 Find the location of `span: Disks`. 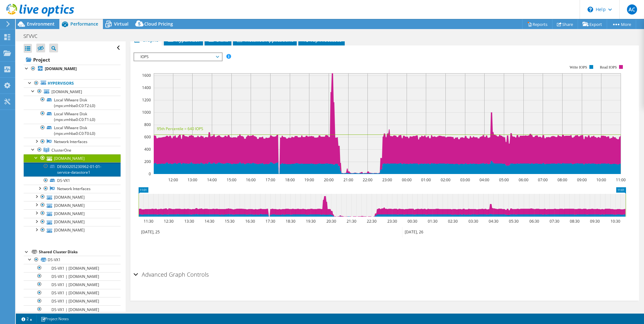

span: Disks is located at coordinates (218, 40).